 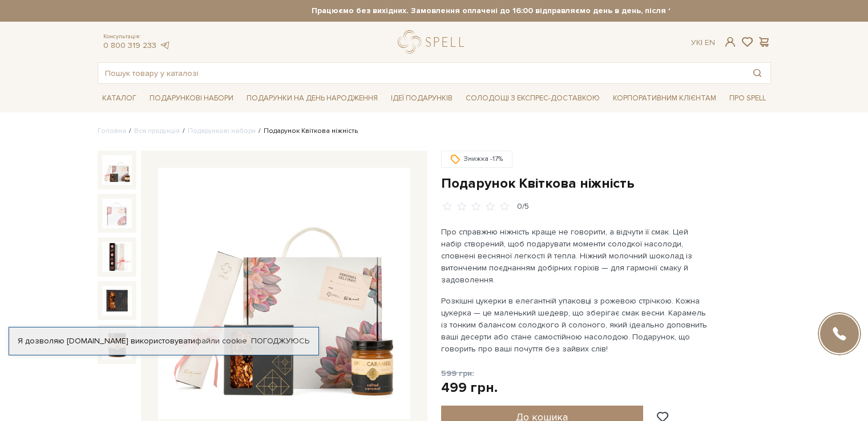 What do you see at coordinates (575, 325) in the screenshot?
I see `p: Розкішні цукерки в елегантній упаковці з рожевою стрічкою. Кожна цукерка — це маленький шедевр, щ...` at bounding box center [575, 325].